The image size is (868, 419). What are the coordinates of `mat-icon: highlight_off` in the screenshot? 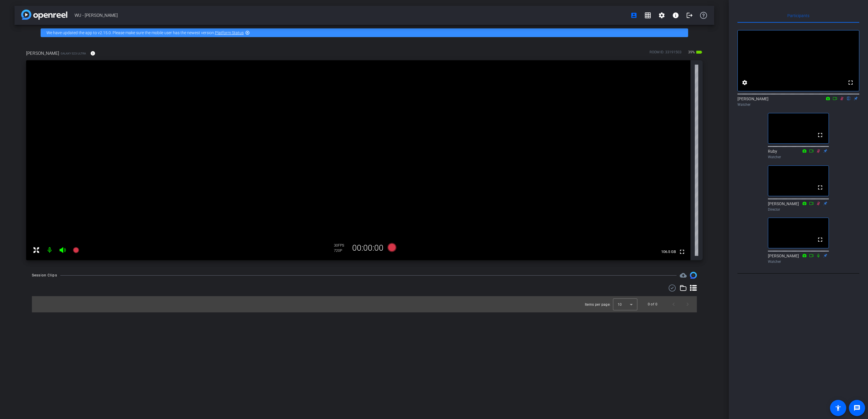 It's located at (248, 33).